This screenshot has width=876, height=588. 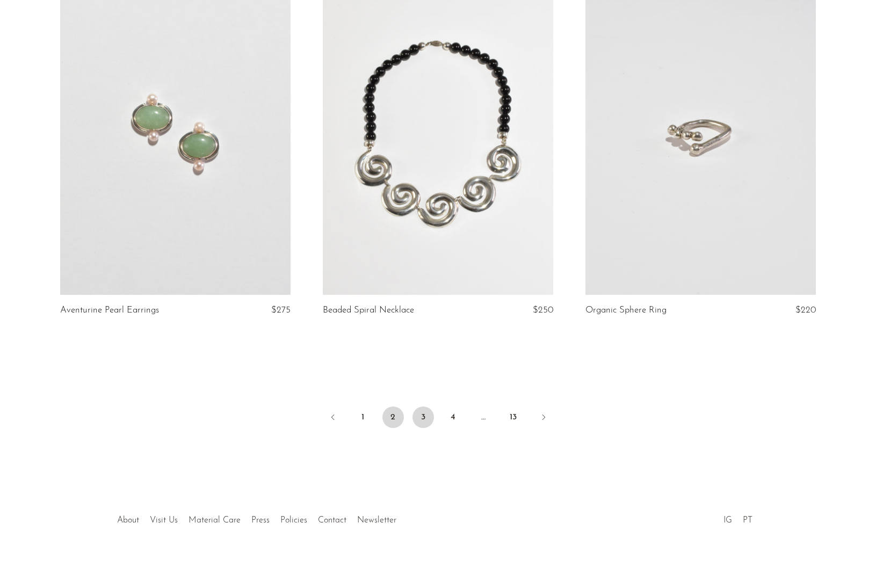 What do you see at coordinates (543, 310) in the screenshot?
I see `span: $250` at bounding box center [543, 310].